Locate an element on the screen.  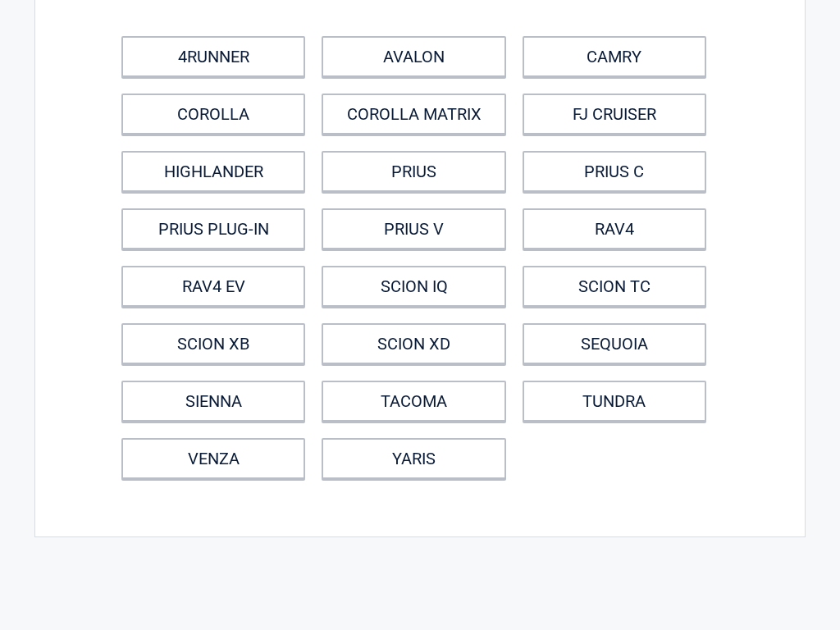
a: SCION IQ is located at coordinates (414, 286).